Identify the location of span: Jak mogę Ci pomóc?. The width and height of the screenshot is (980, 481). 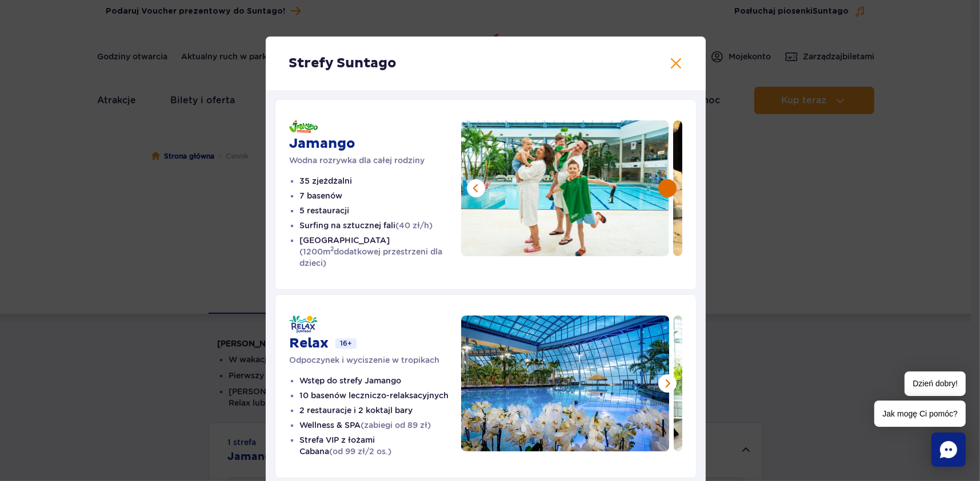
(920, 414).